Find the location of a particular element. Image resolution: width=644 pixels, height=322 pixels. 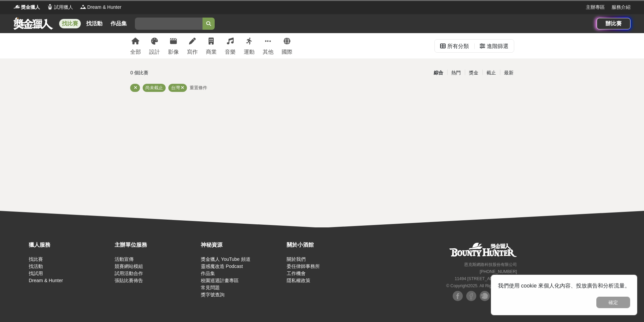

div: 主辦單位服務 is located at coordinates (156, 245).